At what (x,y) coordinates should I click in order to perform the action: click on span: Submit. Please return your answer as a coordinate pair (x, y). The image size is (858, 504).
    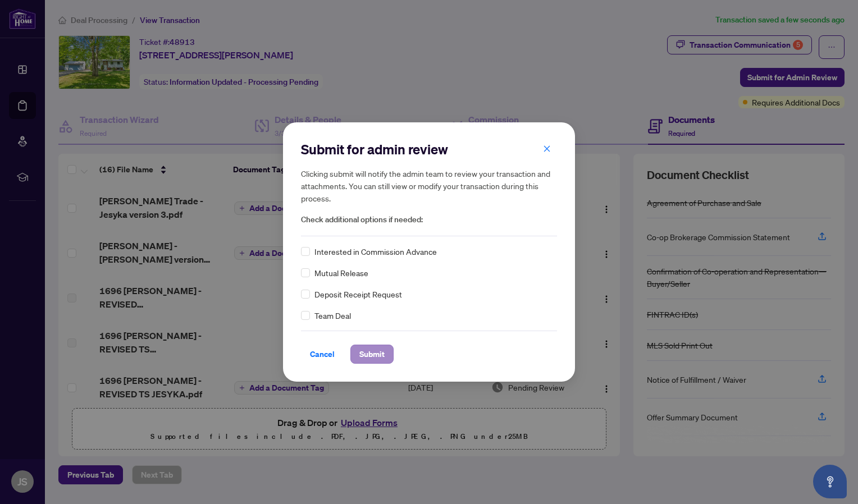
    Looking at the image, I should click on (372, 355).